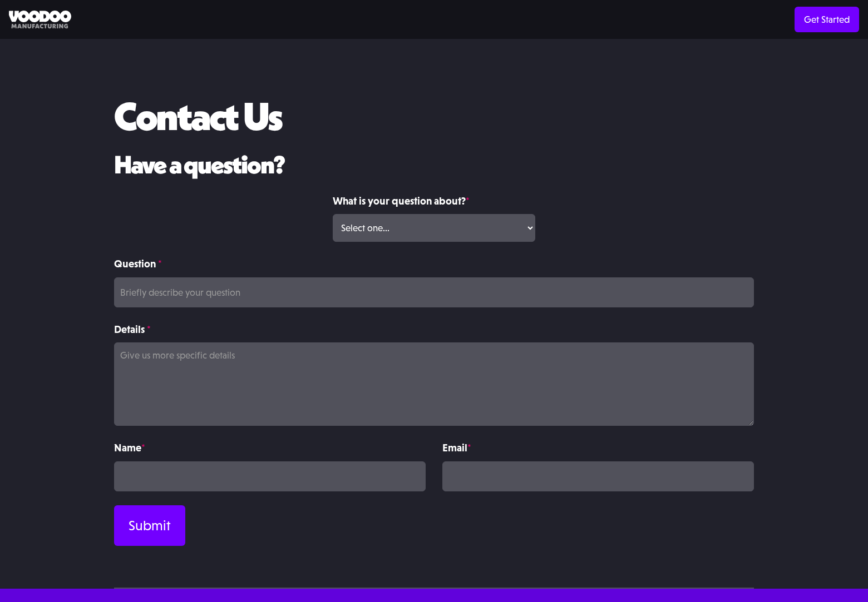 The width and height of the screenshot is (868, 602). Describe the element at coordinates (134, 264) in the screenshot. I see `strong: Question` at that location.